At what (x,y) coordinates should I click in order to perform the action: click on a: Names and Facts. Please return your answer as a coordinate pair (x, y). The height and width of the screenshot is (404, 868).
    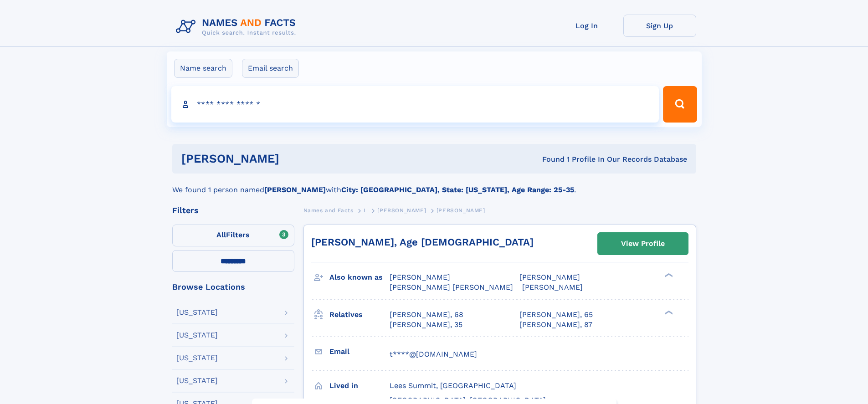
    Looking at the image, I should click on (328, 210).